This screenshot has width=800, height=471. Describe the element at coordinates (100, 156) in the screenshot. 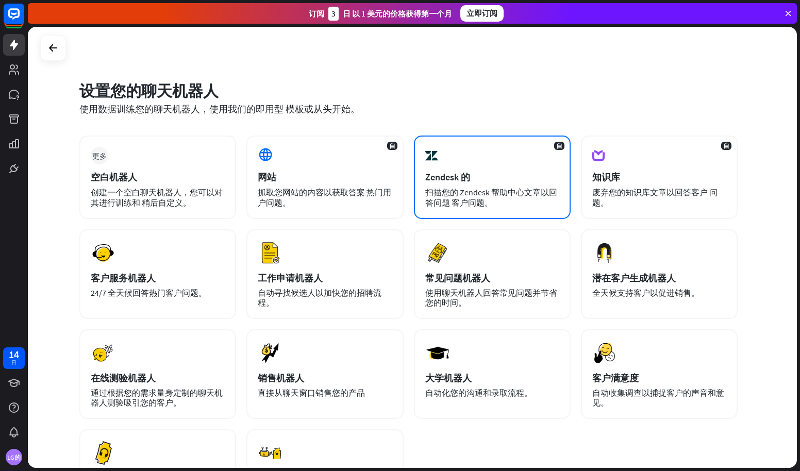

I see `i: 更多` at that location.